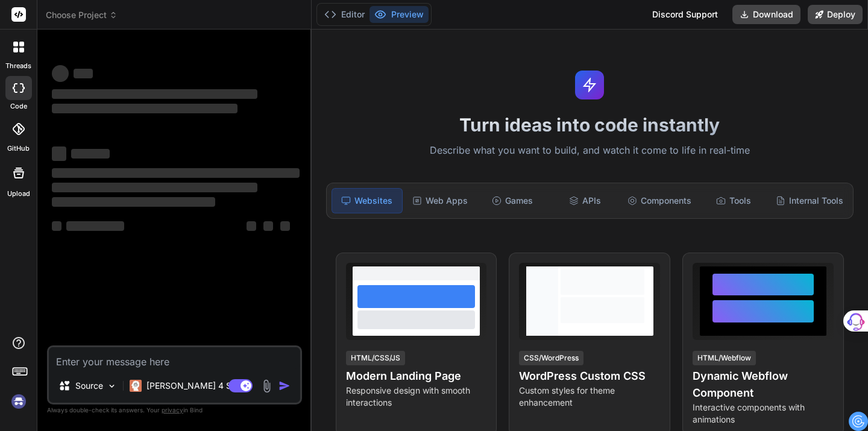  Describe the element at coordinates (589, 125) in the screenshot. I see `h1: Turn ideas into code instantly` at that location.